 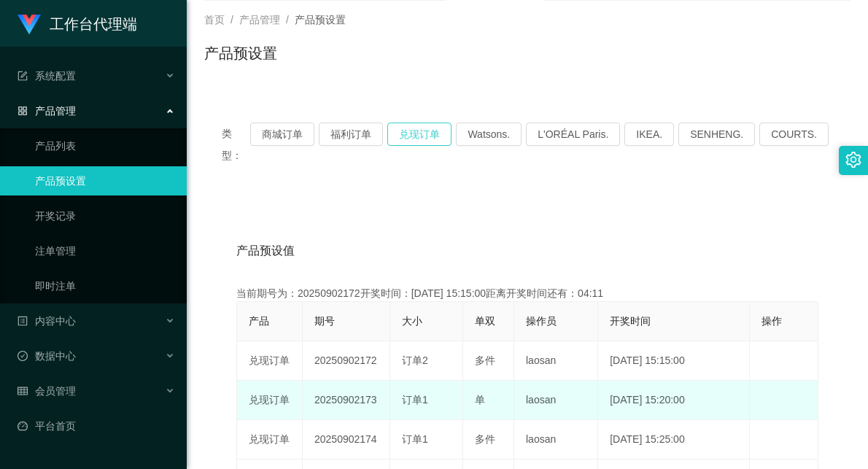 What do you see at coordinates (241, 53) in the screenshot?
I see `h1: 产品预设置` at bounding box center [241, 53].